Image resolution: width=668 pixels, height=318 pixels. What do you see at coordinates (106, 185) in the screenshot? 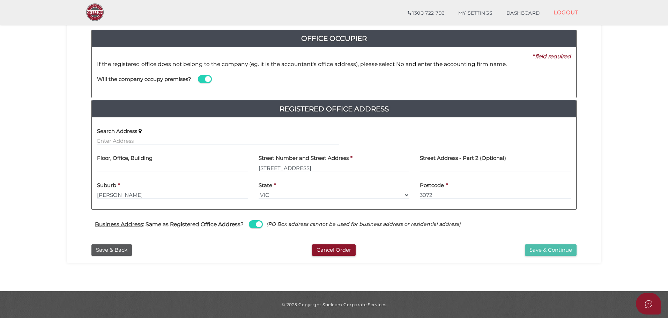
I see `h4: Suburb` at bounding box center [106, 185].